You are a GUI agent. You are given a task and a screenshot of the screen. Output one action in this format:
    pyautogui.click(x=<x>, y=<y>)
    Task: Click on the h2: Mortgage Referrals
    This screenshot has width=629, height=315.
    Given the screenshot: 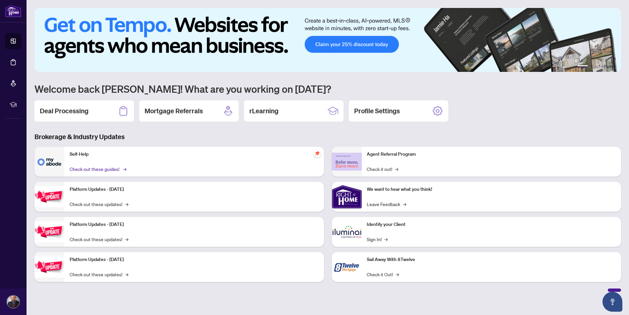 What is the action you would take?
    pyautogui.click(x=174, y=111)
    